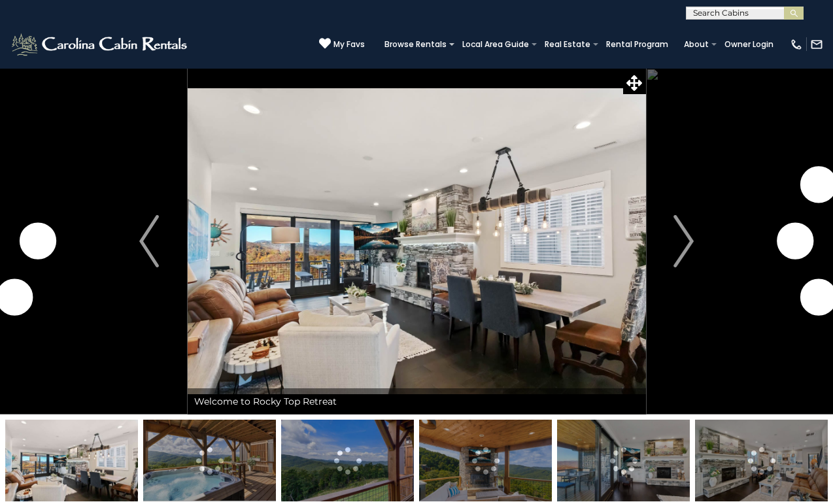 This screenshot has height=504, width=833. Describe the element at coordinates (749, 45) in the screenshot. I see `a: Owner Login` at that location.